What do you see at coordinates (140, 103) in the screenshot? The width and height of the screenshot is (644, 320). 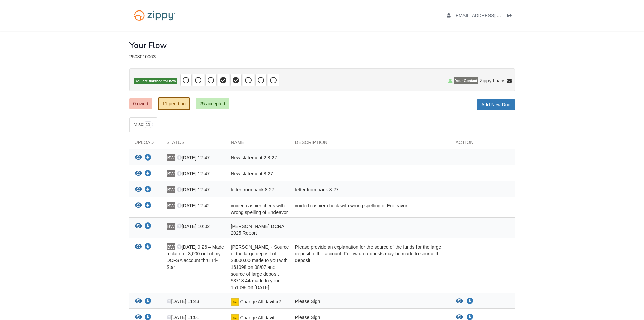 I see `a: 0 owed` at bounding box center [140, 103].